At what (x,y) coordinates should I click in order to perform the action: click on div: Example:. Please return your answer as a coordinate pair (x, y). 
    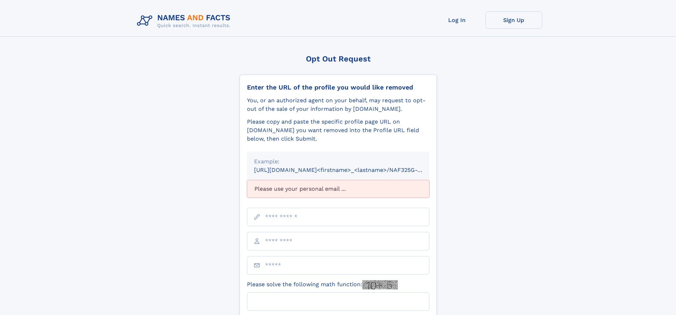
    Looking at the image, I should click on (338, 161).